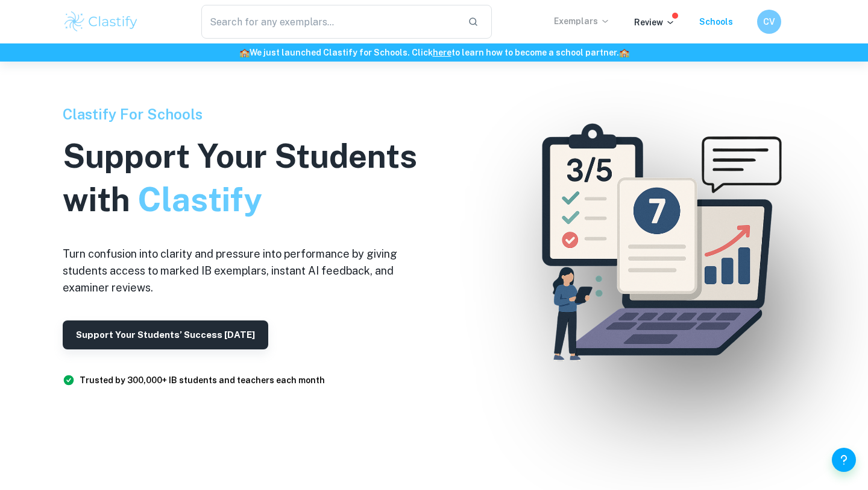  Describe the element at coordinates (101, 22) in the screenshot. I see `a: Clastify logo` at that location.